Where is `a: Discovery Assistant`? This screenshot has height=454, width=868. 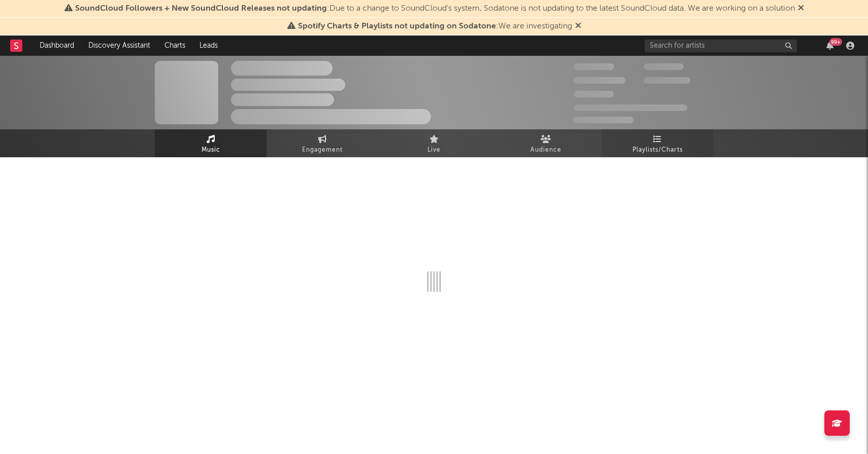
a: Discovery Assistant is located at coordinates (119, 45).